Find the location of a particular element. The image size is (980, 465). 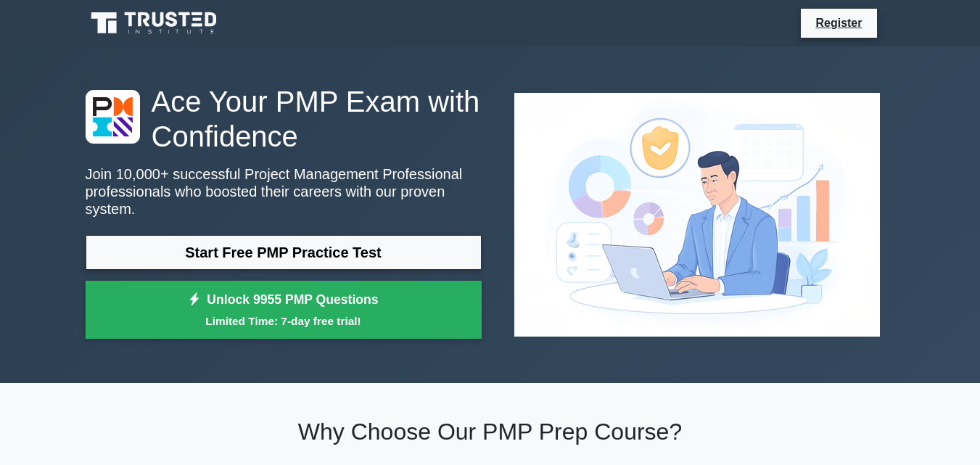

small: Limited Time: 7-day free trial! is located at coordinates (284, 320).